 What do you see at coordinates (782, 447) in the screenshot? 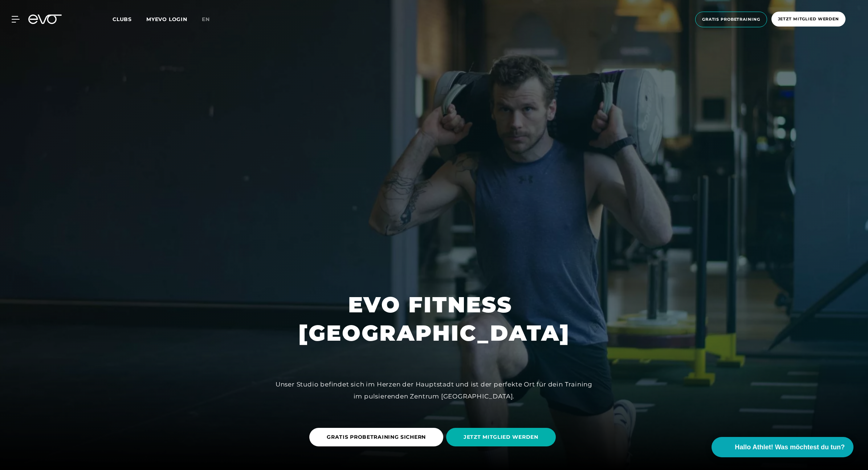
I see `button: Hallo Athlet! Was möchtest du tun?` at bounding box center [782, 447].